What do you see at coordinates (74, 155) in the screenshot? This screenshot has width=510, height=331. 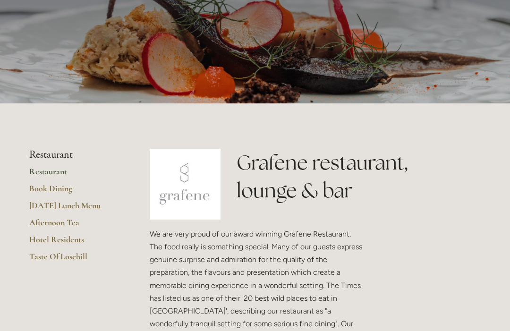 I see `li: Restaurant` at bounding box center [74, 155].